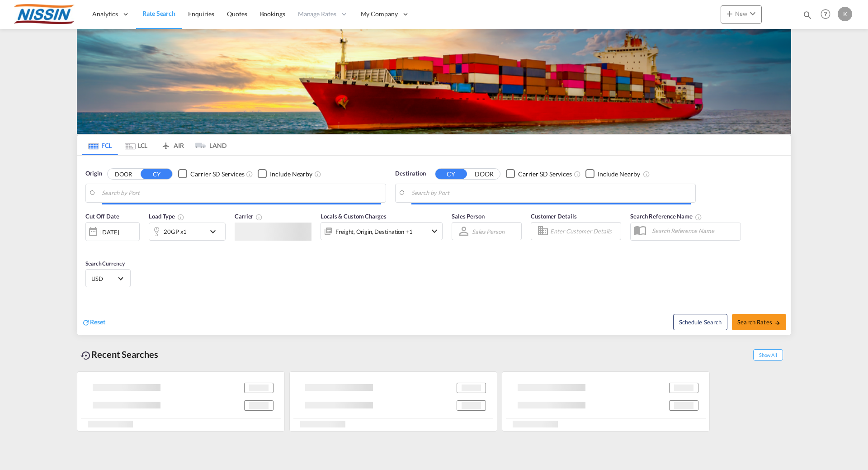 This screenshot has height=470, width=868. Describe the element at coordinates (187, 232) in the screenshot. I see `div: 20GP x1icon-chevron-down` at that location.